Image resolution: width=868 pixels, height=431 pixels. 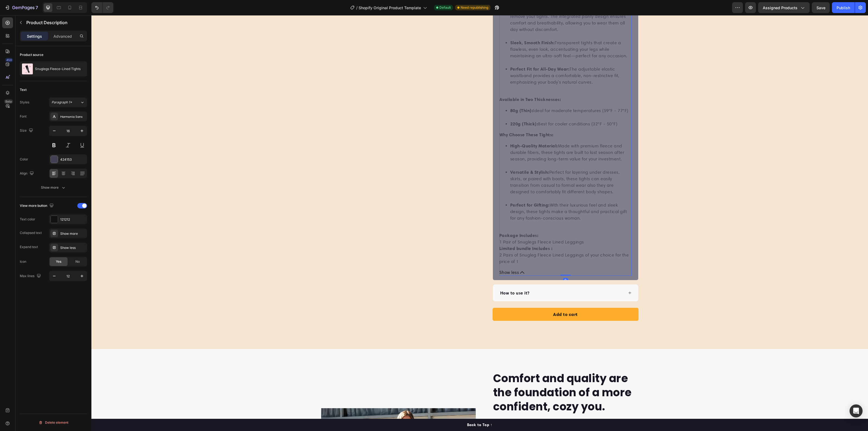 What do you see at coordinates (388, 410) in the screenshot?
I see `div: Back to Top ↑` at bounding box center [388, 410].